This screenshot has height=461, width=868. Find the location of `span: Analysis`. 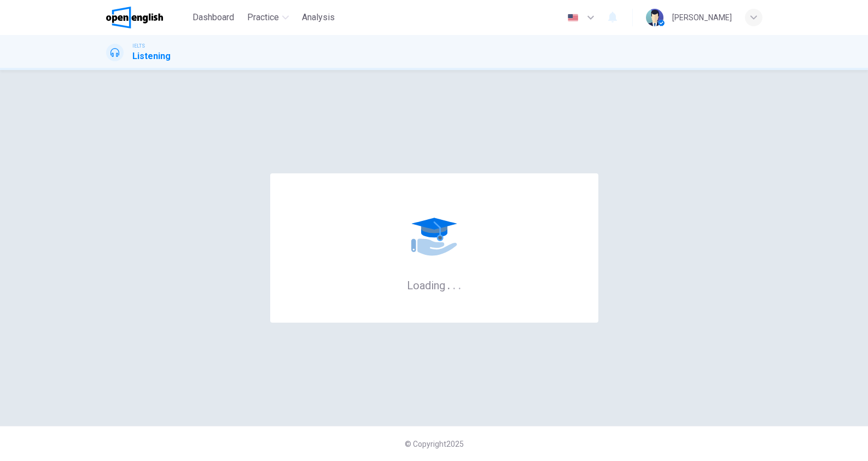

span: Analysis is located at coordinates (318, 17).